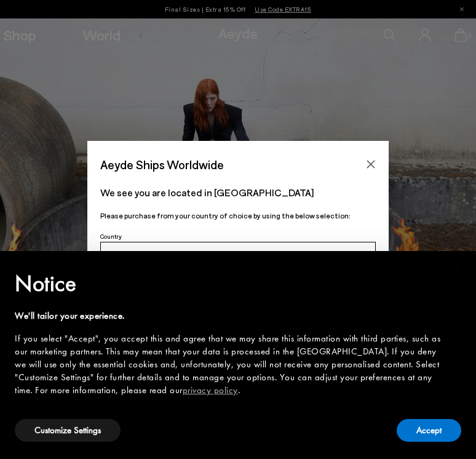 The width and height of the screenshot is (476, 459). Describe the element at coordinates (228, 364) in the screenshot. I see `div: If you select "Accept", you accept this and agree that we may share this information with third p...` at that location.